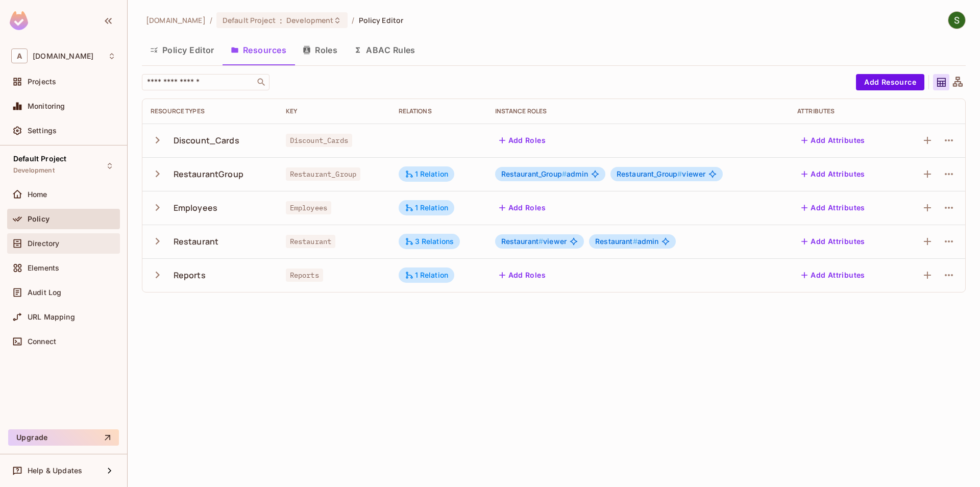 The width and height of the screenshot is (980, 487). I want to click on span: Policy Editor, so click(381, 20).